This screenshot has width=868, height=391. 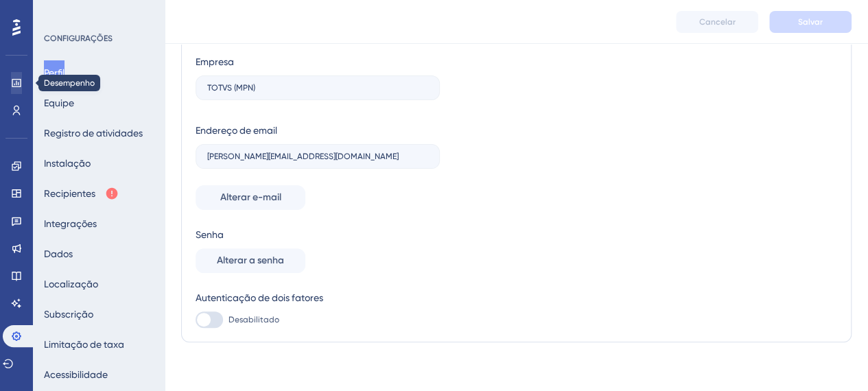 What do you see at coordinates (54, 73) in the screenshot?
I see `button: Perfil` at bounding box center [54, 73].